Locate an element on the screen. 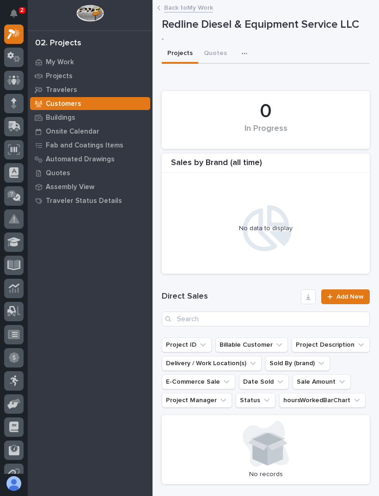  a: Fab and Coatings Items is located at coordinates (90, 145).